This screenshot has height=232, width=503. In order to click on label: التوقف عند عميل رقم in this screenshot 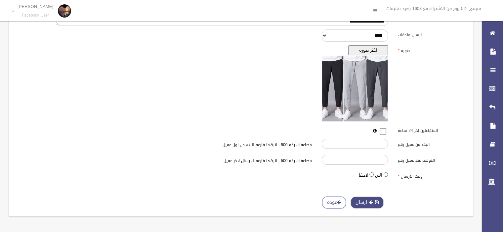, I will do `click(431, 159)`.